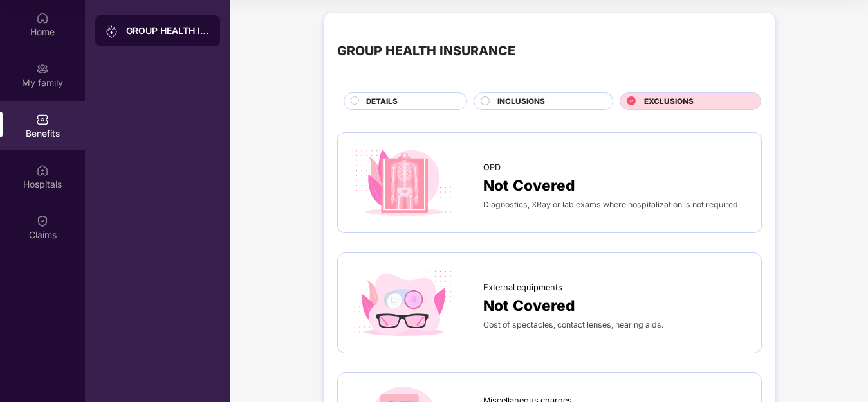  What do you see at coordinates (522, 288) in the screenshot?
I see `span: External equipments` at bounding box center [522, 288].